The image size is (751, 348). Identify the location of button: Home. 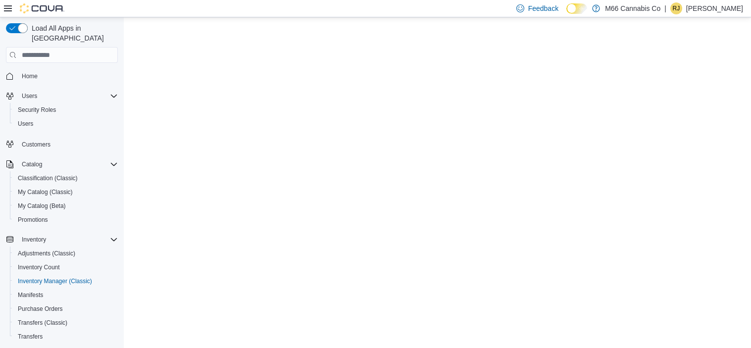
(62, 76).